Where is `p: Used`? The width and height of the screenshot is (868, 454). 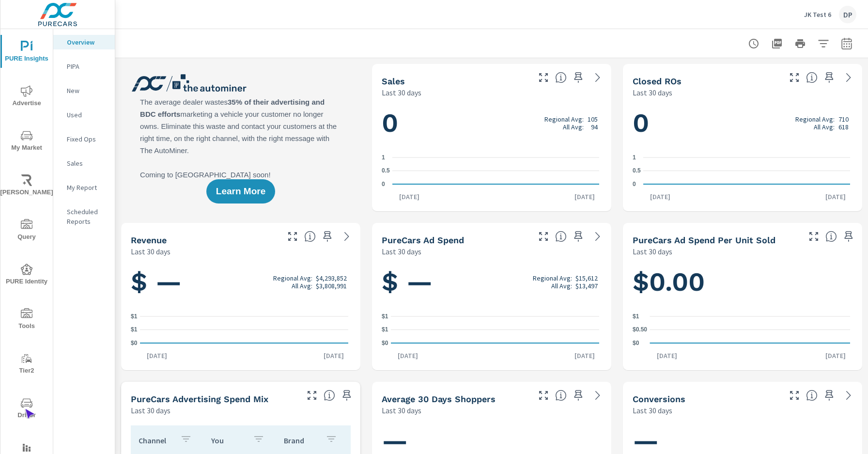 p: Used is located at coordinates (86, 115).